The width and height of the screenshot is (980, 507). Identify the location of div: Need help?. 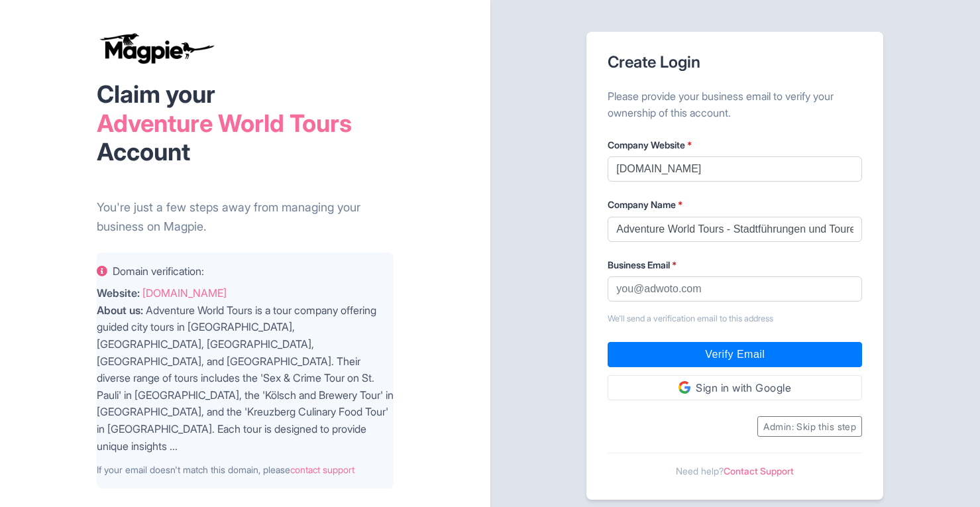
(735, 465).